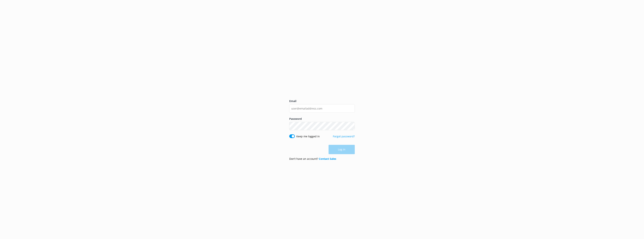  What do you see at coordinates (322, 108) in the screenshot?
I see `input: user@emailaddress.com` at bounding box center [322, 108].